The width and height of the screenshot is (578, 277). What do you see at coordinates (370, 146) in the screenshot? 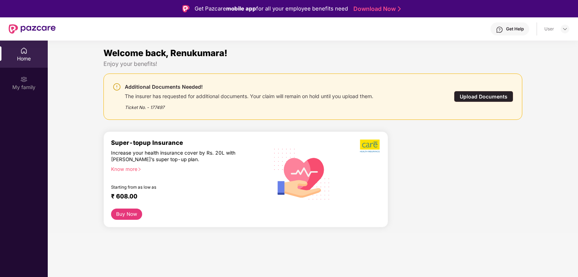
I see `img: b5dec4f62d2307b9de63beb79f102df3.png` at bounding box center [370, 146].